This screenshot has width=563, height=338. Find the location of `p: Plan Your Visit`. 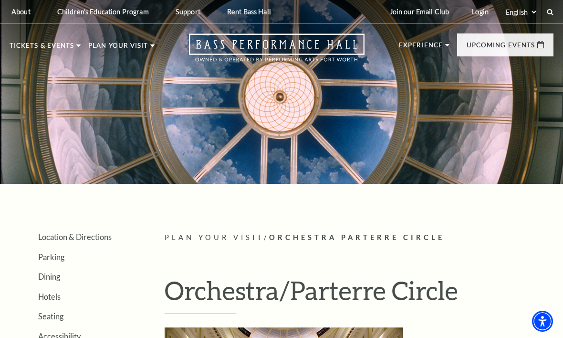

p: Plan Your Visit is located at coordinates (118, 48).